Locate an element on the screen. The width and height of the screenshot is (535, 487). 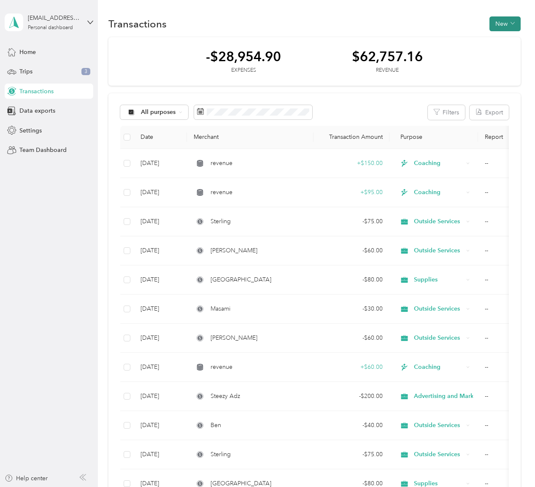
div: - $30.00 is located at coordinates (352, 309).